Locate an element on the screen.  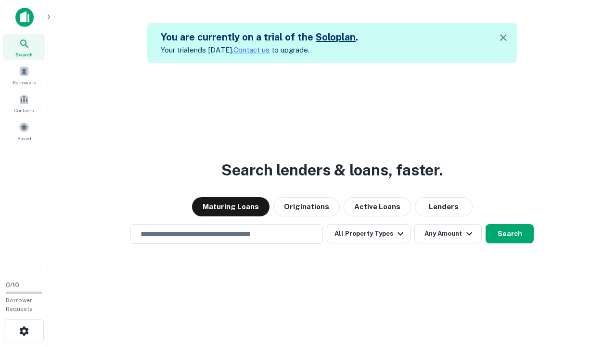
div: Saved is located at coordinates (24, 131).